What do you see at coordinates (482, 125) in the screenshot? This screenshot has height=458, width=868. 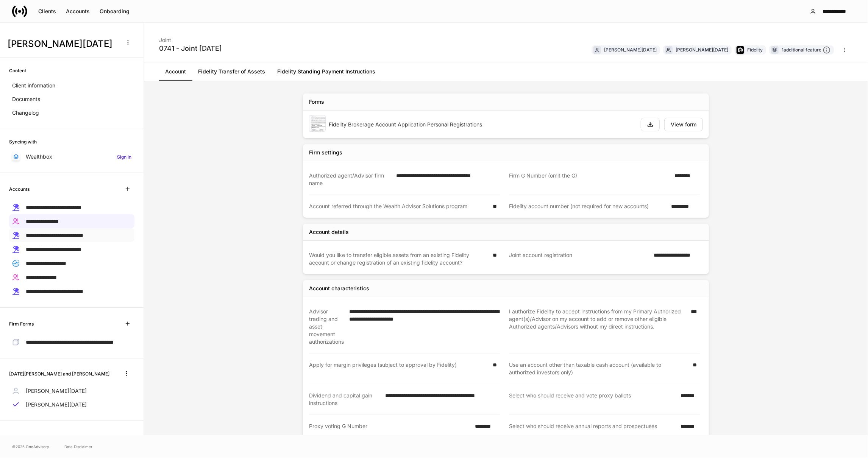 I see `div: Fidelity Brokerage Account Application Personal Registrations` at bounding box center [482, 125].